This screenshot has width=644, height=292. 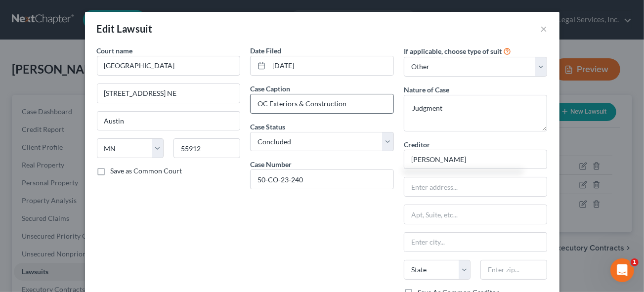 I want to click on label: If applicable, choose type of suit, so click(x=453, y=51).